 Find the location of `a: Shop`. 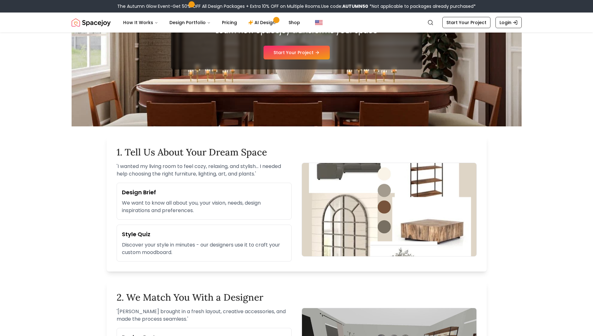

a: Shop is located at coordinates (294, 23).